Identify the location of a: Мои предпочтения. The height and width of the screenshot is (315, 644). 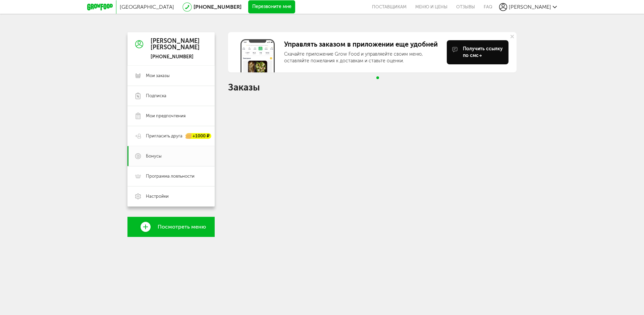
(171, 116).